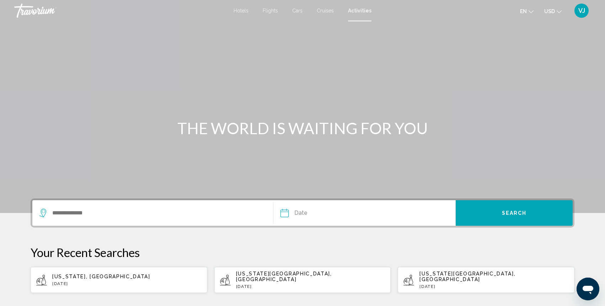 The height and width of the screenshot is (306, 605). Describe the element at coordinates (325, 11) in the screenshot. I see `span: Cruises` at that location.